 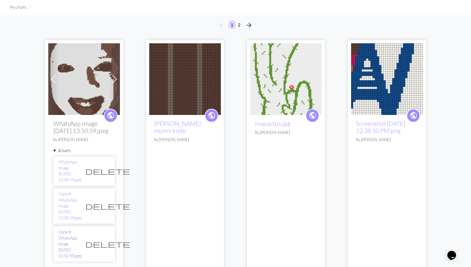 What do you see at coordinates (84, 150) in the screenshot?
I see `summary: 3charts` at bounding box center [84, 150].